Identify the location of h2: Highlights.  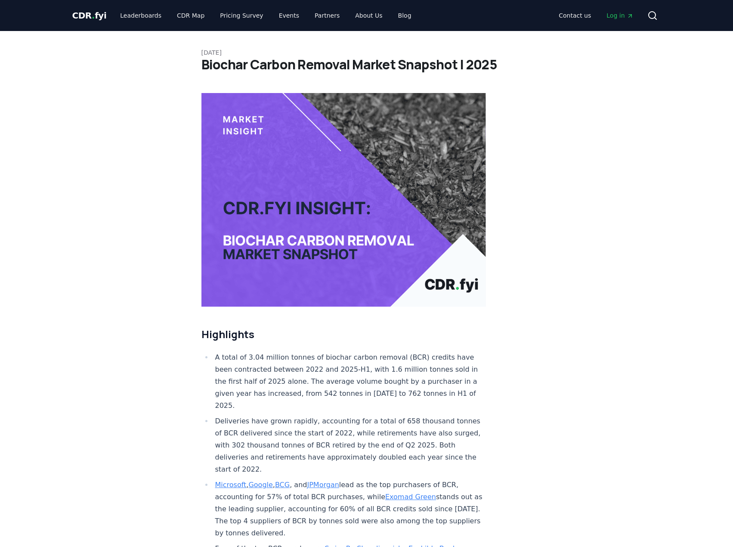
(344, 334).